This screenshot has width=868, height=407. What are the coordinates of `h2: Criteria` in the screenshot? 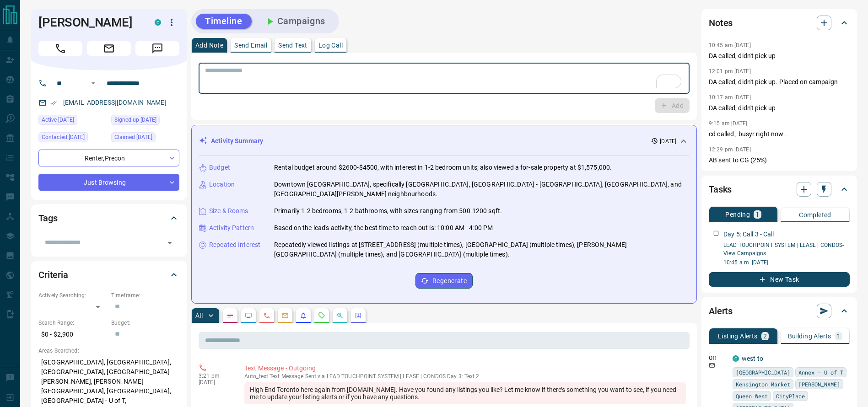 It's located at (53, 275).